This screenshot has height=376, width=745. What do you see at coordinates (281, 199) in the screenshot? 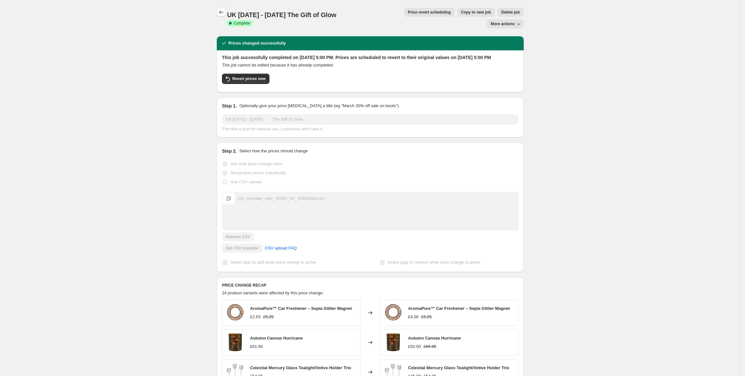
I see `div: csv_template_user_42394_UK_GiftofGlow.csv` at bounding box center [281, 199].